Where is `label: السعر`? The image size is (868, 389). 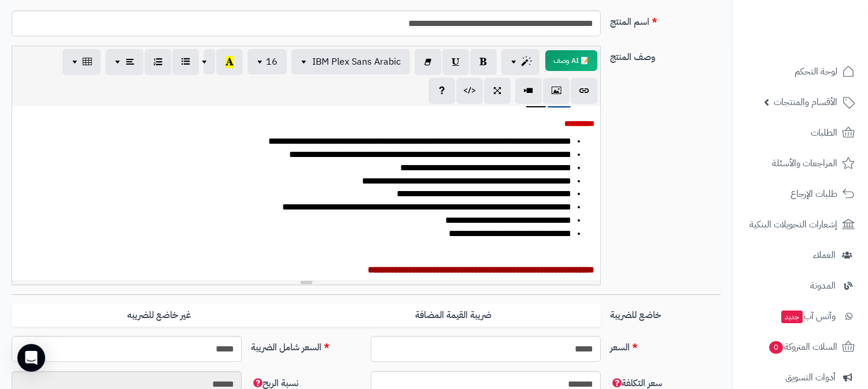
label: السعر is located at coordinates (665, 346).